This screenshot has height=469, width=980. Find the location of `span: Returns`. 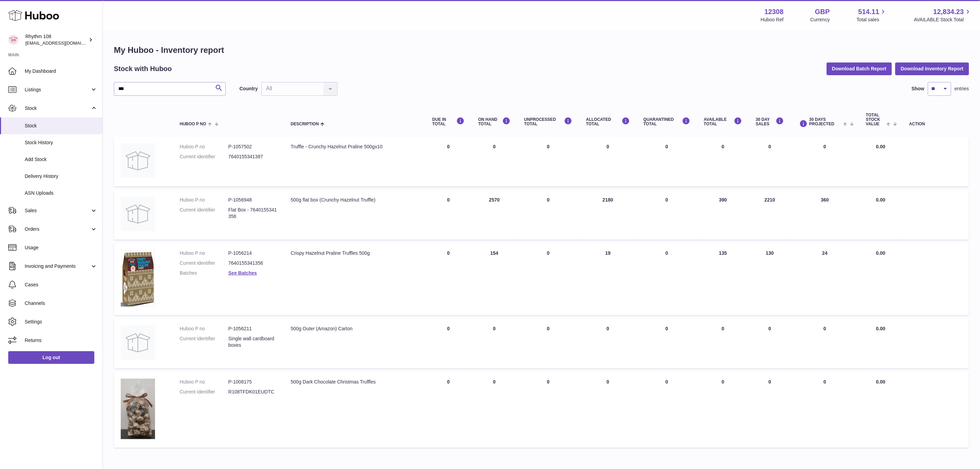

span: Returns is located at coordinates (61, 340).